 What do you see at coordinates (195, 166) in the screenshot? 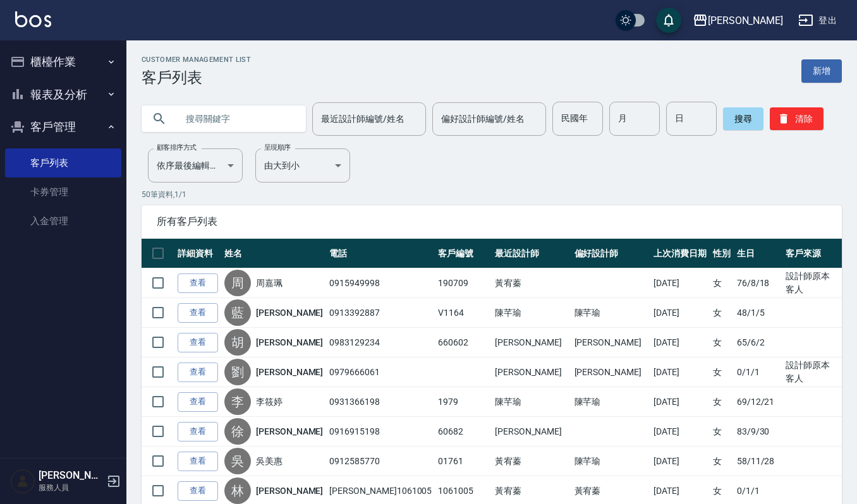
I see `div: 依序最後編輯時間` at bounding box center [195, 166].